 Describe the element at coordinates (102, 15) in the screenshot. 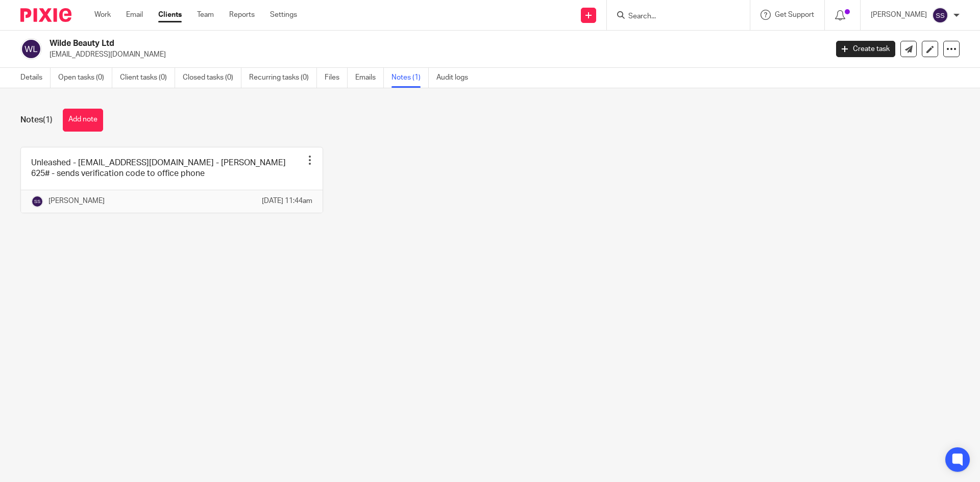

I see `a: Work` at that location.